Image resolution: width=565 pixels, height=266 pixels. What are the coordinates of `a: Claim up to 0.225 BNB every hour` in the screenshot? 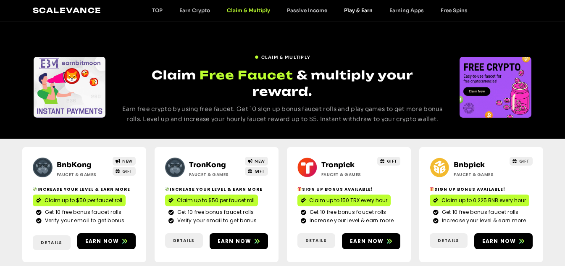 It's located at (479, 200).